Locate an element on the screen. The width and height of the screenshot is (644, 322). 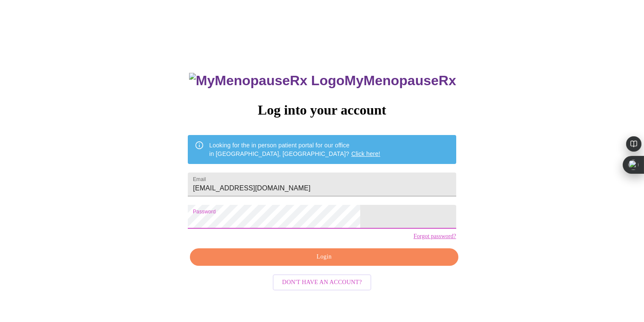
span: Login is located at coordinates (324, 257).